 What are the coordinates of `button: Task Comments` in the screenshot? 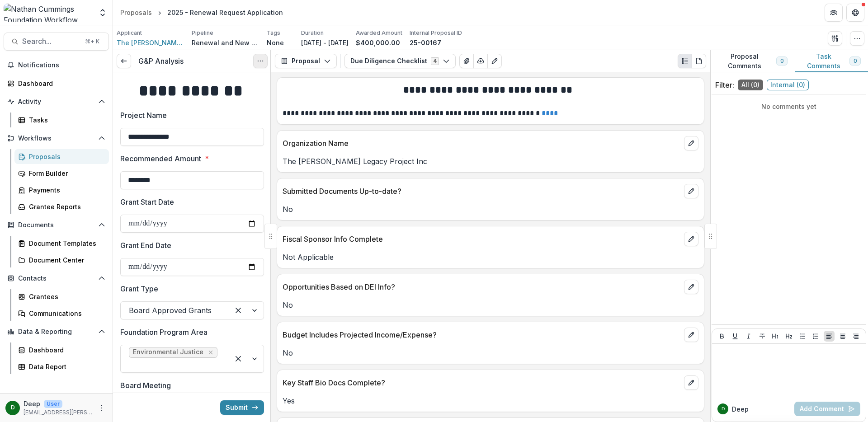 It's located at (831, 61).